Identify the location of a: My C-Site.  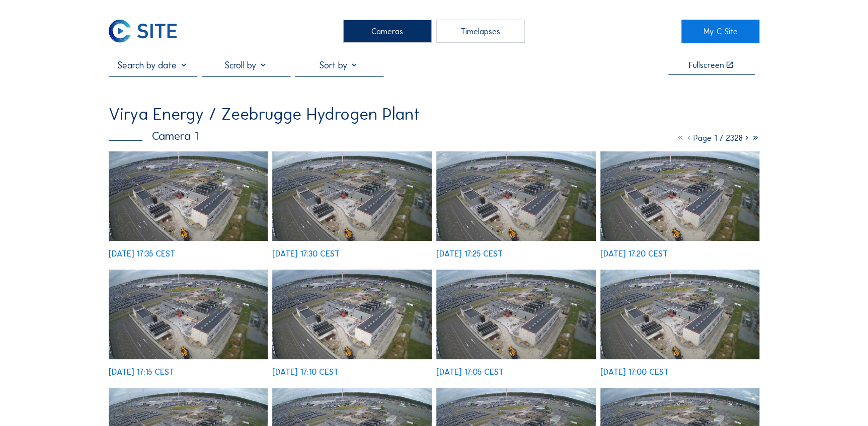
(720, 31).